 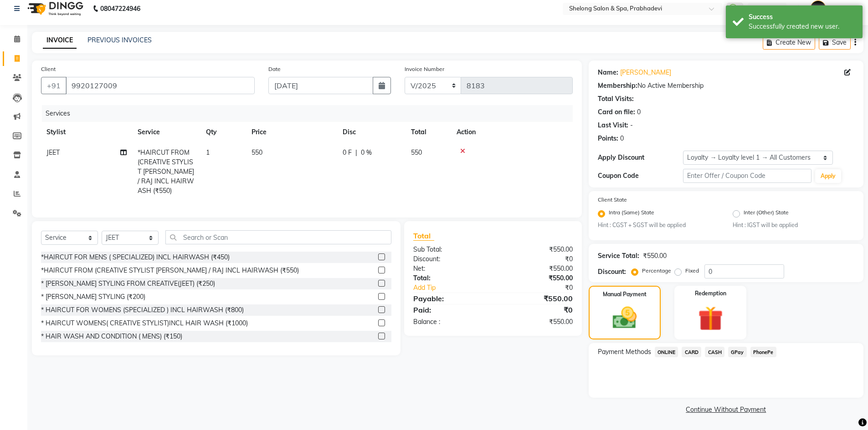 What do you see at coordinates (763, 352) in the screenshot?
I see `span: PhonePe` at bounding box center [763, 352].